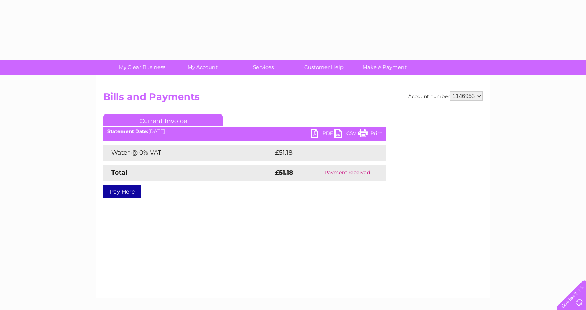  What do you see at coordinates (370, 134) in the screenshot?
I see `a: Print` at bounding box center [370, 134].